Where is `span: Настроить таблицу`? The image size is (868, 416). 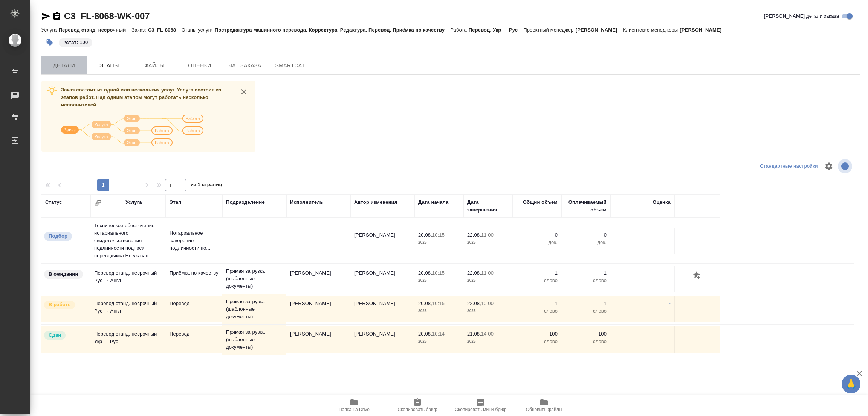
span: Настроить таблицу is located at coordinates (829, 167).